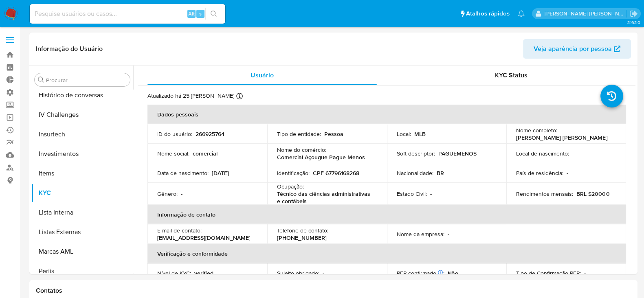  I want to click on input: Procurar, so click(86, 80).